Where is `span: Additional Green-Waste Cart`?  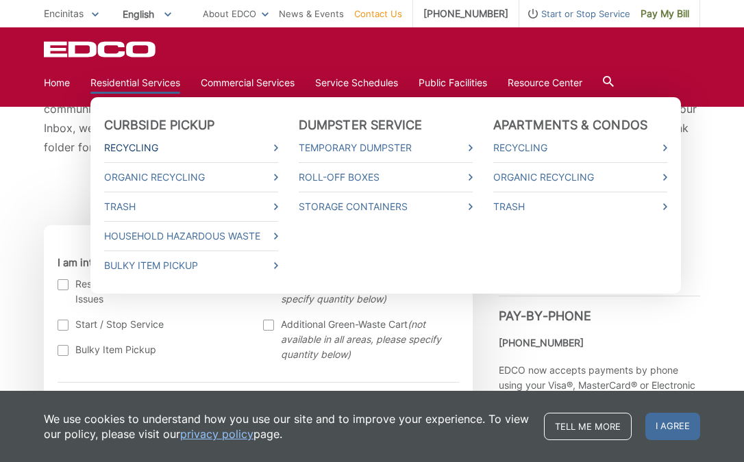
span: Additional Green-Waste Cart is located at coordinates (368, 340).